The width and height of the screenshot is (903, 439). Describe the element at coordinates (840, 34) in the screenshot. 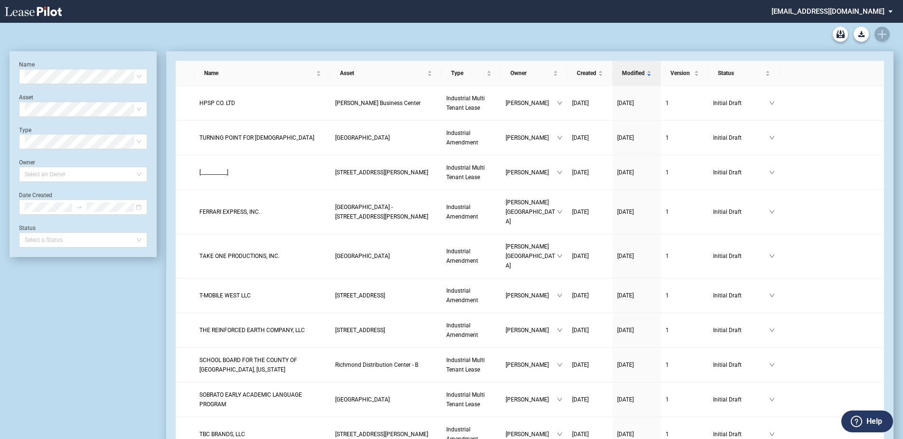

I see `a: Archive` at that location.